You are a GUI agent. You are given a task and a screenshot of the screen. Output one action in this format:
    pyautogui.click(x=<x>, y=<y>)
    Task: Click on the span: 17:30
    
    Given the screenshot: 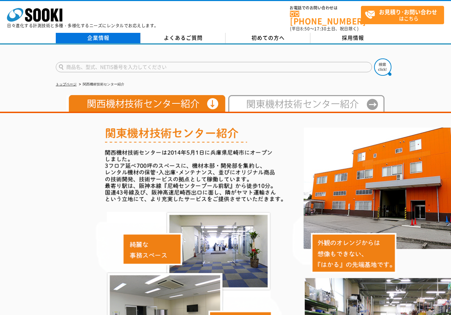 What is the action you would take?
    pyautogui.click(x=320, y=29)
    